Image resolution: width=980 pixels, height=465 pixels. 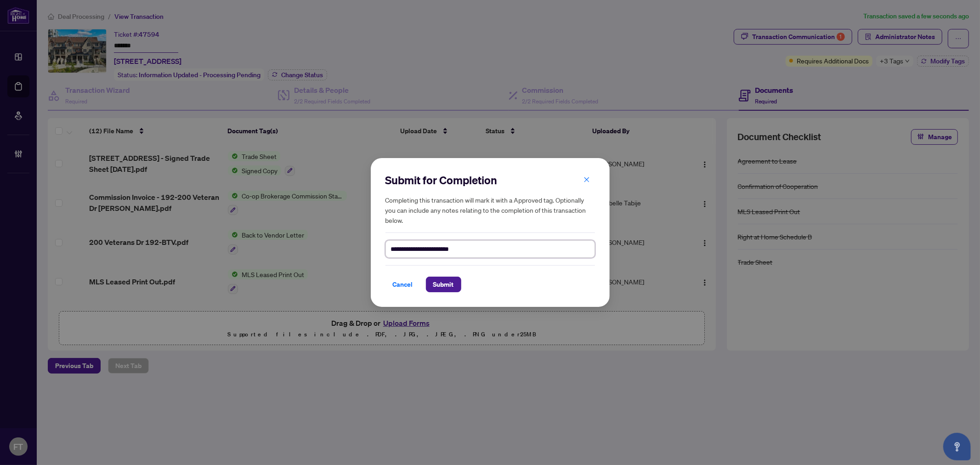 What do you see at coordinates (403, 284) in the screenshot?
I see `span: Cancel` at bounding box center [403, 284].